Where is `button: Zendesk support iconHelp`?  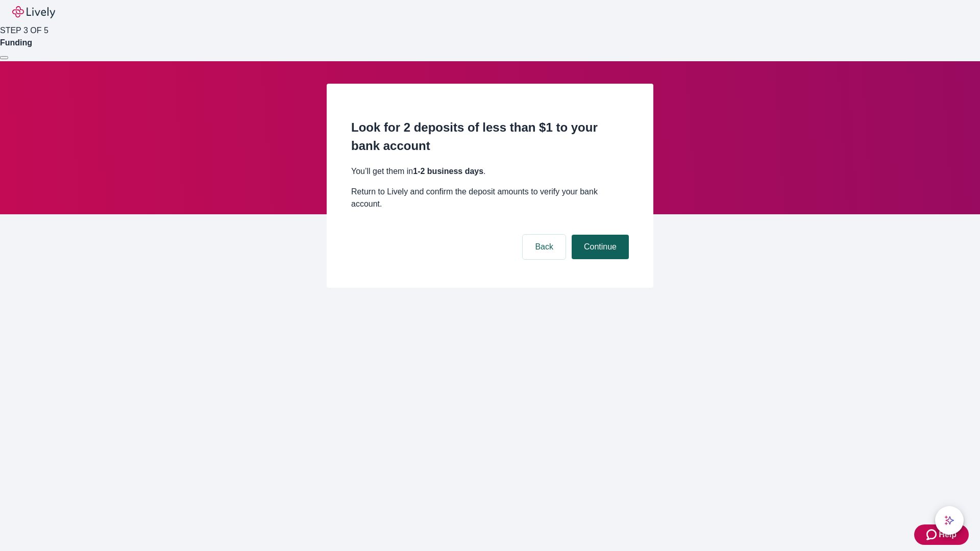 button: Zendesk support iconHelp is located at coordinates (941, 534).